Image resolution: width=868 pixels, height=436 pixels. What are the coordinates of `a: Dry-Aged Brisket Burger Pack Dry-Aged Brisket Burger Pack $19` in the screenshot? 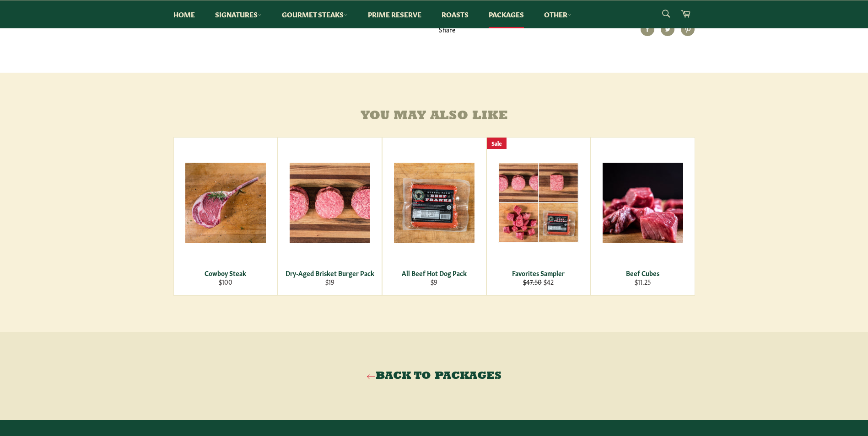 It's located at (330, 216).